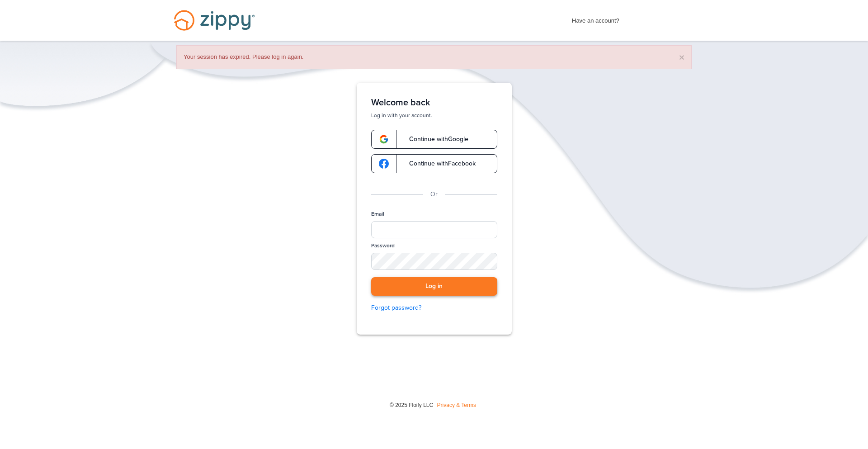  Describe the element at coordinates (438, 164) in the screenshot. I see `span: Continue with Facebook` at that location.